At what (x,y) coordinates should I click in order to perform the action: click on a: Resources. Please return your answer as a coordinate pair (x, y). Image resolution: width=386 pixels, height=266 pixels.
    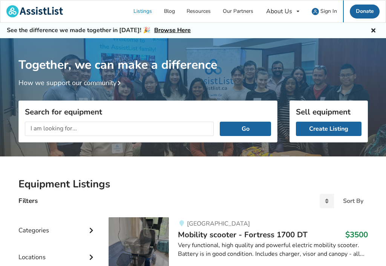
    Looking at the image, I should click on (199, 11).